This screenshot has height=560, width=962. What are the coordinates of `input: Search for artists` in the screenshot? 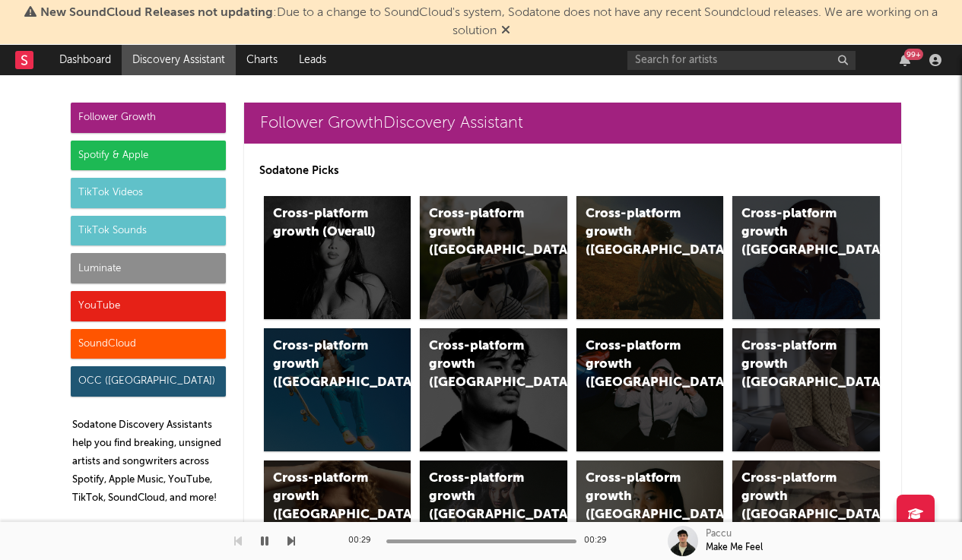 It's located at (742, 60).